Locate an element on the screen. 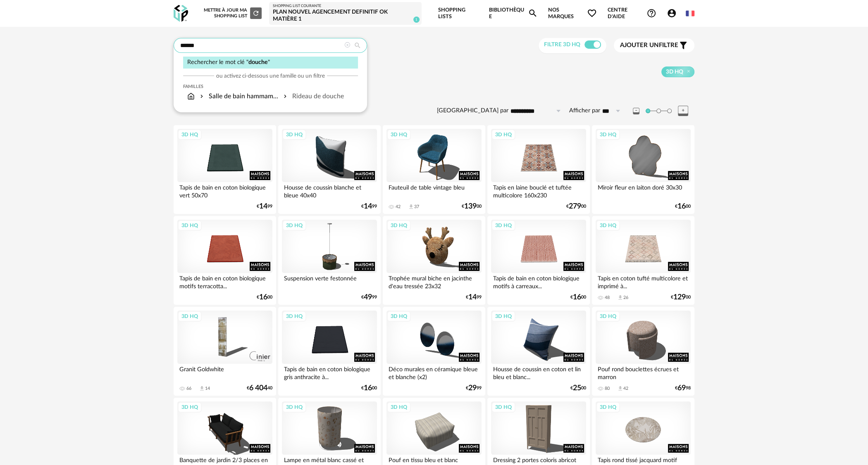  span: Filter icon is located at coordinates (683, 45).